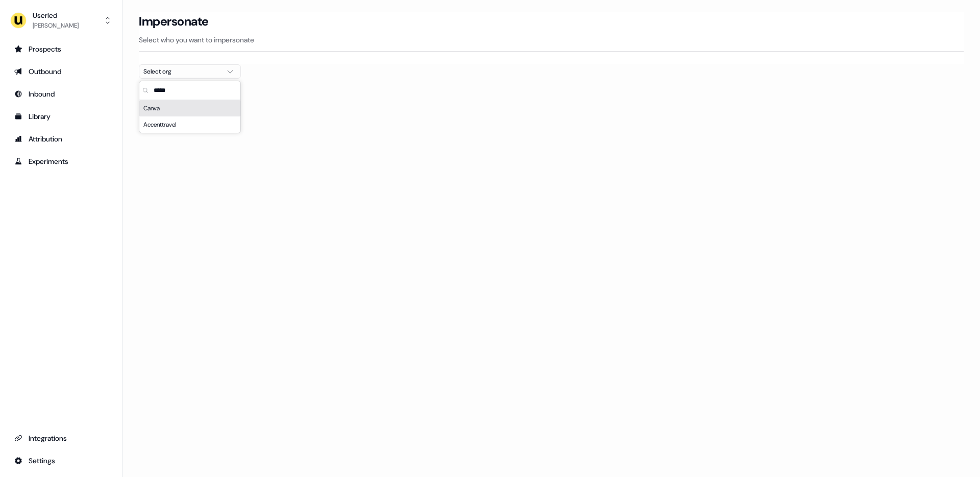 The height and width of the screenshot is (477, 980). Describe the element at coordinates (190, 71) in the screenshot. I see `button: Select org` at that location.